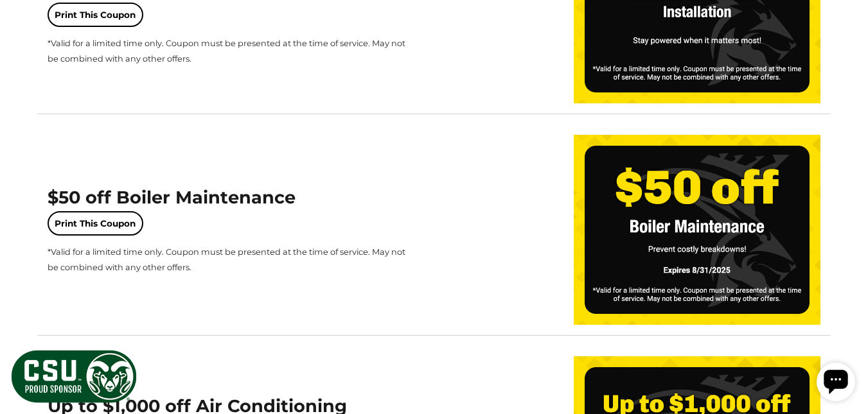  Describe the element at coordinates (74, 377) in the screenshot. I see `img: CSU Sponsor Badge` at that location.